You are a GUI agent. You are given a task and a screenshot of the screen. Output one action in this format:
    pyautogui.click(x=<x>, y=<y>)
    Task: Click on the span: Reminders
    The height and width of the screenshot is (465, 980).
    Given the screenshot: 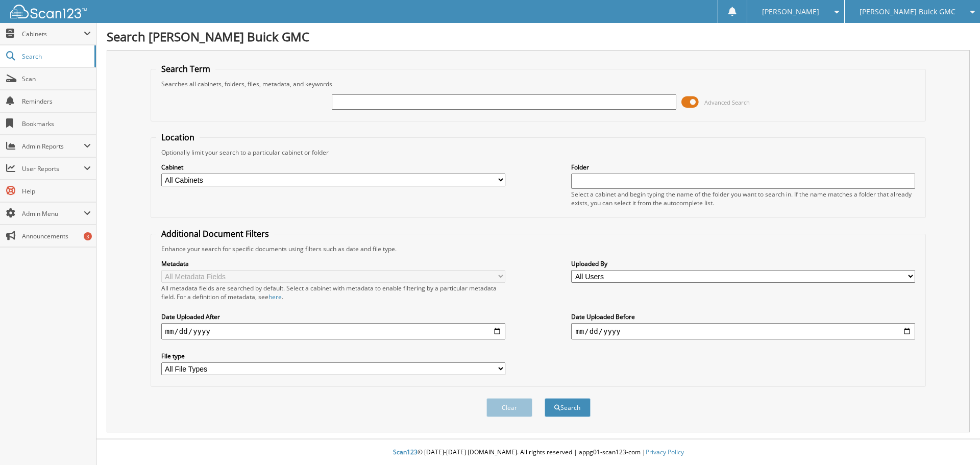 What is the action you would take?
    pyautogui.click(x=56, y=101)
    